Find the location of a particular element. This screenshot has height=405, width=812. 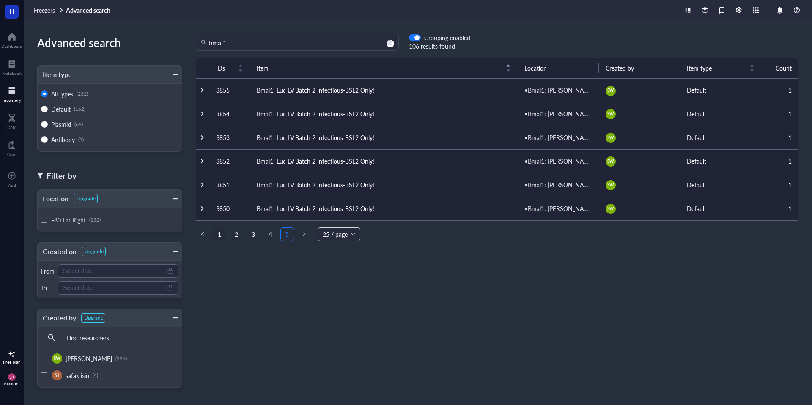

span: JP is located at coordinates (12, 377).